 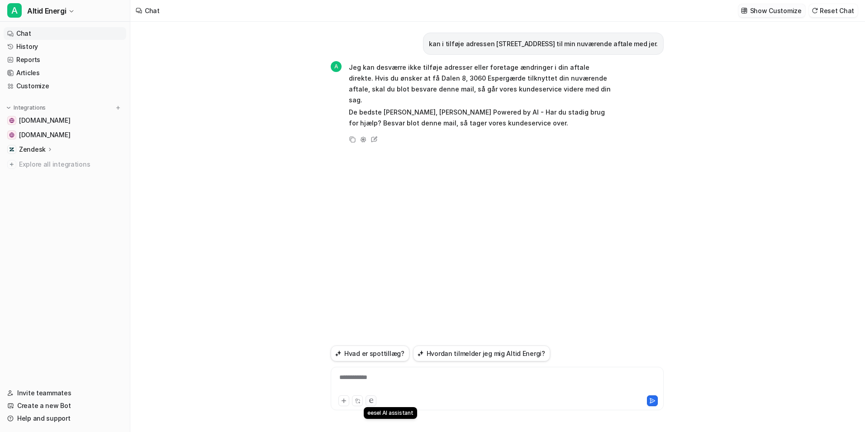 What do you see at coordinates (9, 108) in the screenshot?
I see `img: expand menu` at bounding box center [9, 108].